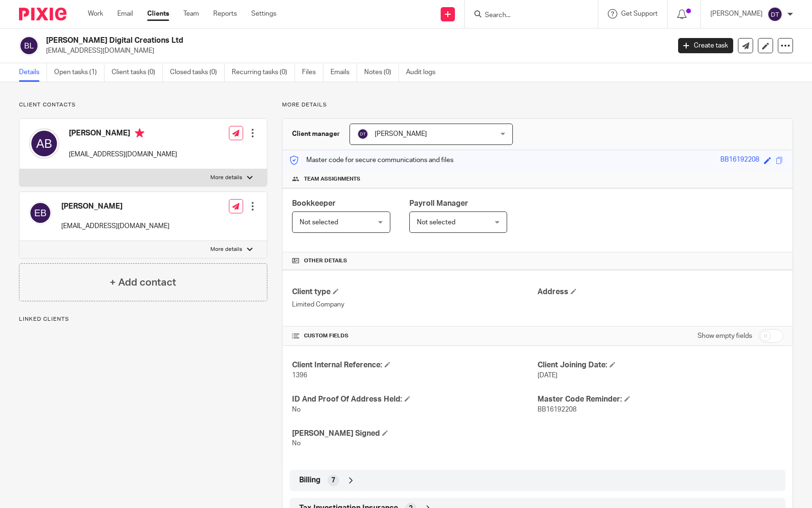 Image resolution: width=812 pixels, height=508 pixels. I want to click on a: Email, so click(125, 14).